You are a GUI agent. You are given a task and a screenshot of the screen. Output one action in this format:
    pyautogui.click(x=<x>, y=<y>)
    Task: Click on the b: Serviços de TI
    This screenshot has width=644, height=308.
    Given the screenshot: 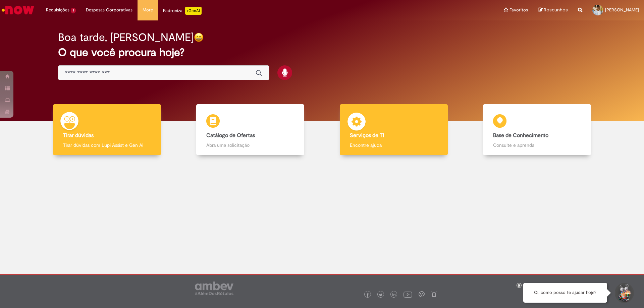 What is the action you would take?
    pyautogui.click(x=367, y=135)
    